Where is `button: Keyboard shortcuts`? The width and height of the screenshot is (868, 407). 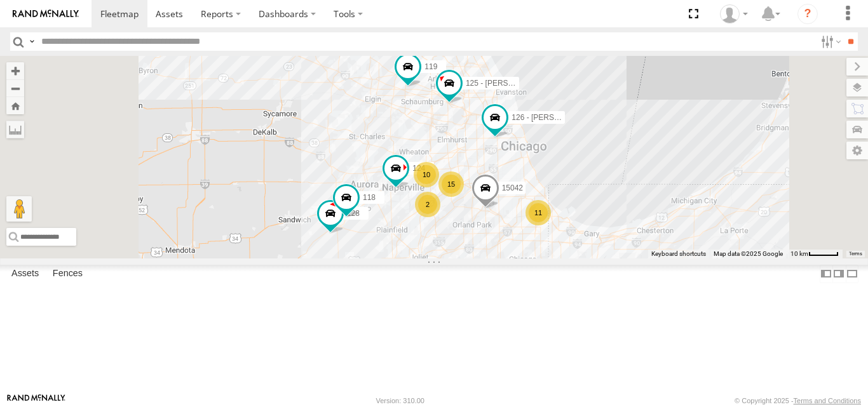
button: Keyboard shortcuts is located at coordinates (679, 254).